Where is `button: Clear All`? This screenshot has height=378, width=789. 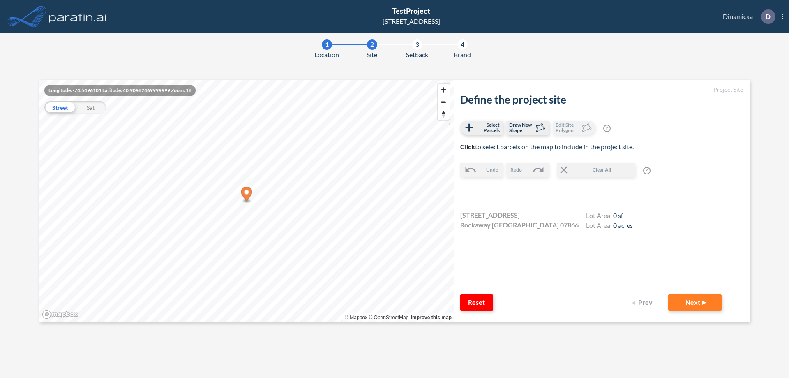
button: Clear All is located at coordinates (596, 170).